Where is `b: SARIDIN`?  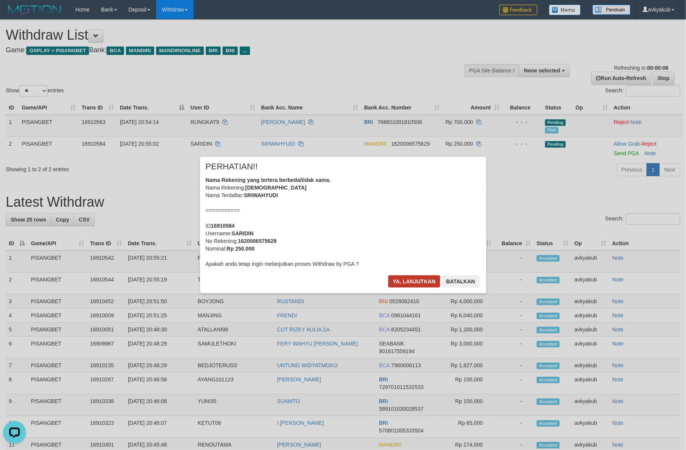 b: SARIDIN is located at coordinates (243, 233).